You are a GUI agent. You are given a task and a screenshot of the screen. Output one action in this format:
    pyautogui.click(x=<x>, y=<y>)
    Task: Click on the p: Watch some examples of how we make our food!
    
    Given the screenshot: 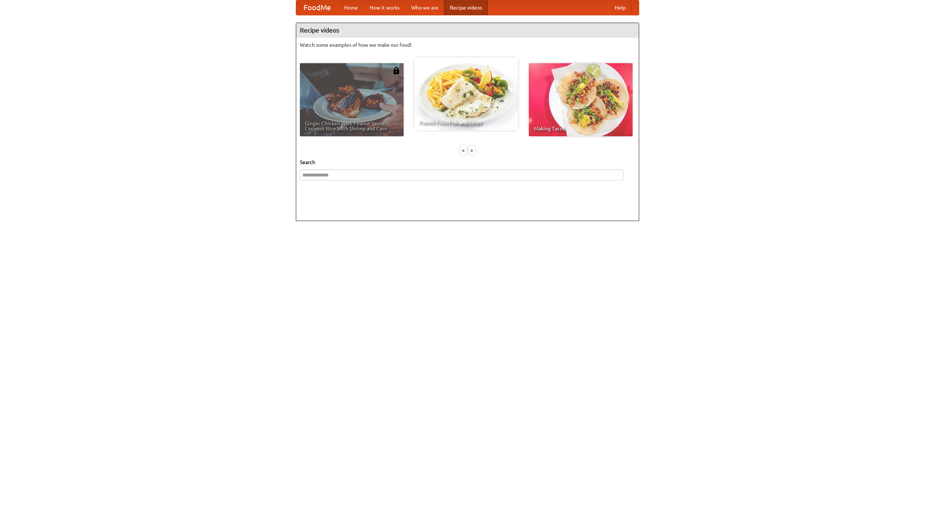 What is the action you would take?
    pyautogui.click(x=467, y=45)
    